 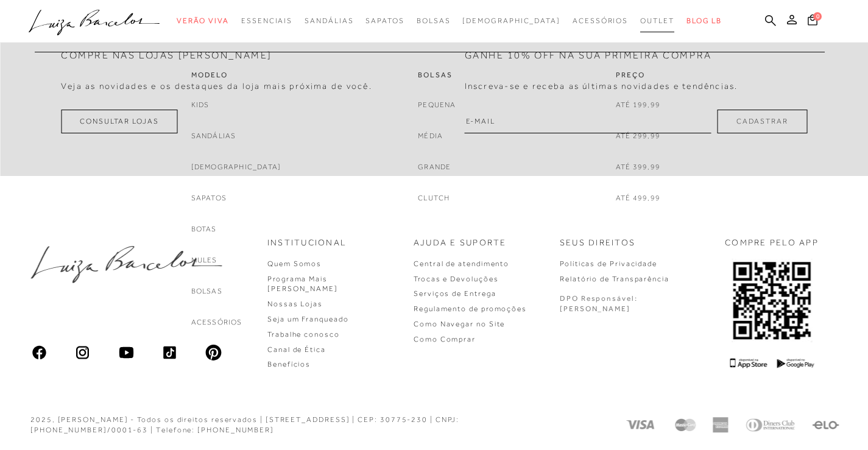 What do you see at coordinates (203, 21) in the screenshot?
I see `span: Verão Viva` at bounding box center [203, 21].